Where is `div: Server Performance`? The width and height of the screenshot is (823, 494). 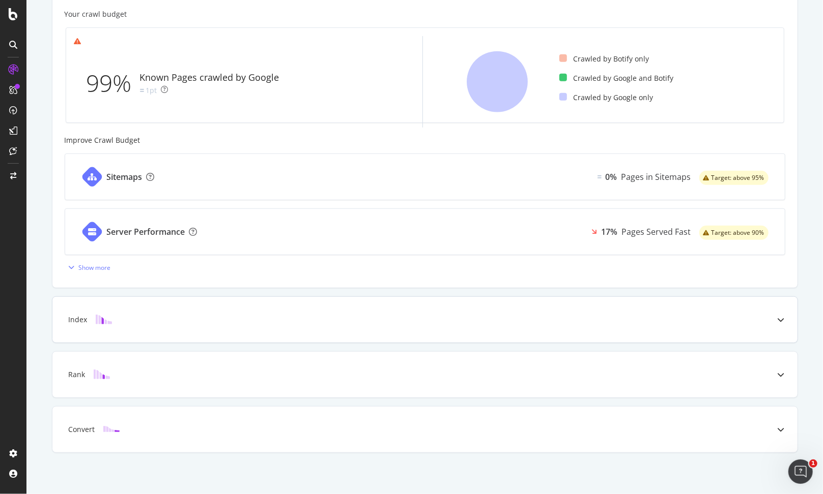
div: Server Performance is located at coordinates (146, 232).